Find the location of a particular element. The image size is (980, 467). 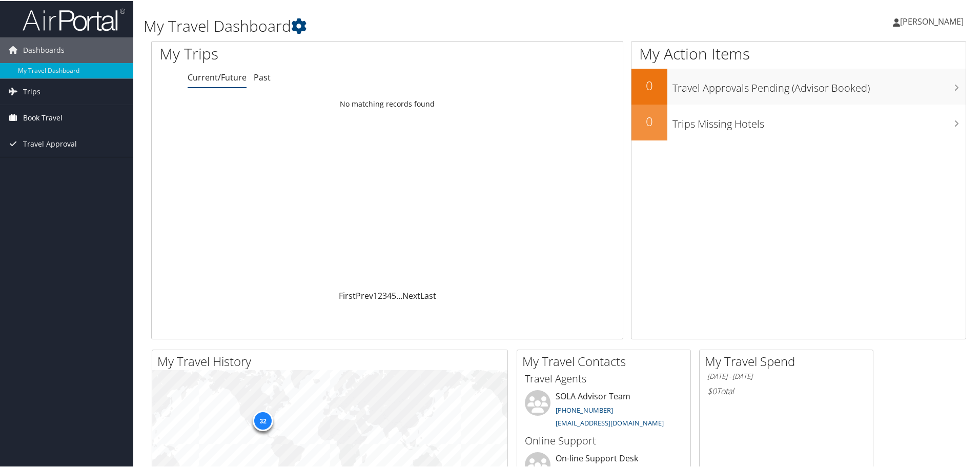

li: SOLA Advisor Team is located at coordinates (604, 410).